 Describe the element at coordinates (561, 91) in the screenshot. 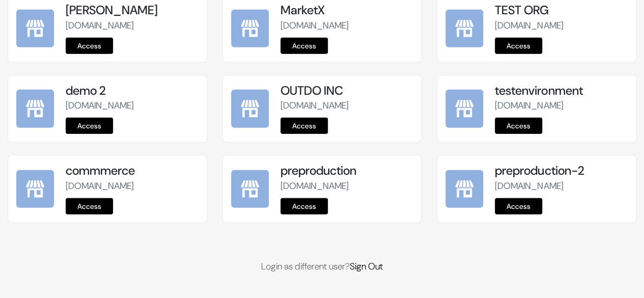

I see `h5: testenvironment` at that location.